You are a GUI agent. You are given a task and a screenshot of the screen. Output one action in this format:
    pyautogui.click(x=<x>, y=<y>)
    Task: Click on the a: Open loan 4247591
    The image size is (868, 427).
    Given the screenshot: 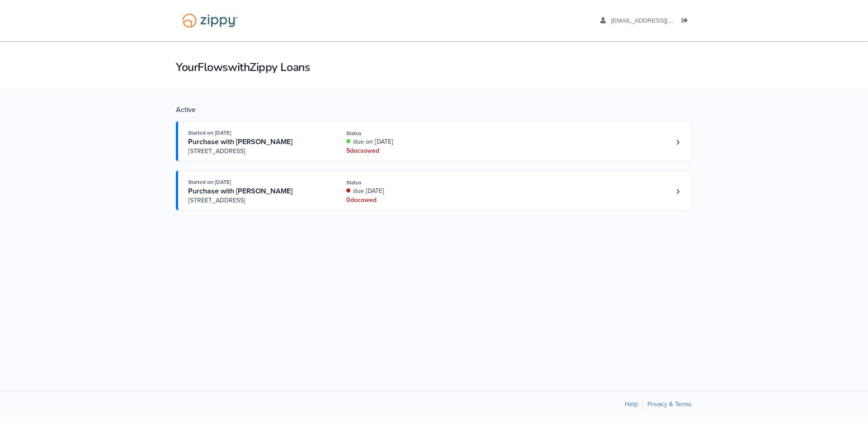 What is the action you would take?
    pyautogui.click(x=434, y=141)
    